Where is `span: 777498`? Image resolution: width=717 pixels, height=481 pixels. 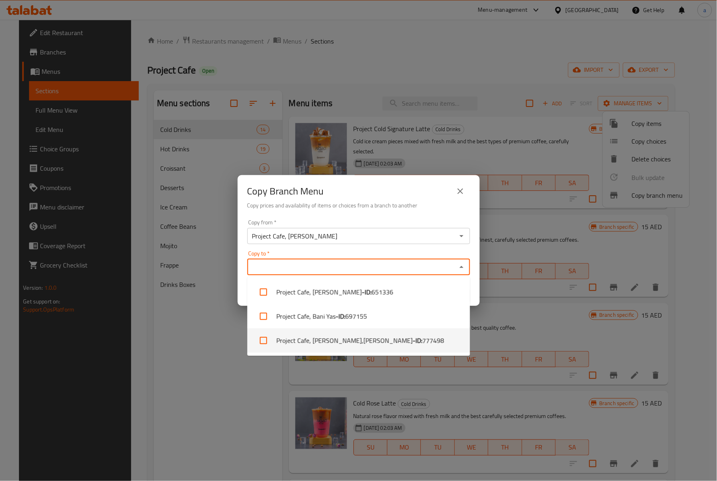
span: 777498 is located at coordinates (433, 341).